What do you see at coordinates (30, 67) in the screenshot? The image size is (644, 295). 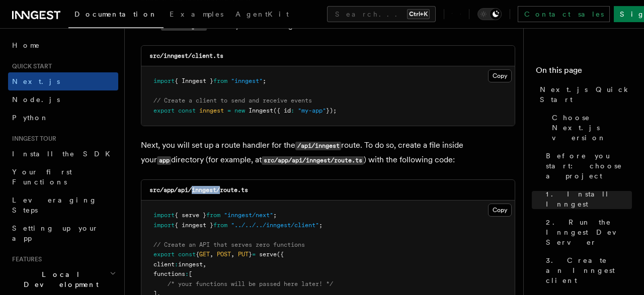 I see `span: Quick start` at bounding box center [30, 67].